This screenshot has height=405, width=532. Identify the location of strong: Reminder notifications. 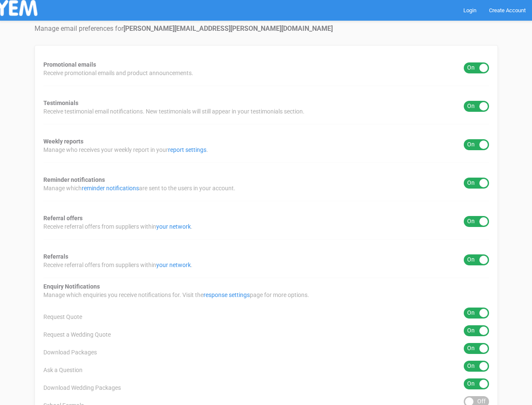
(74, 180).